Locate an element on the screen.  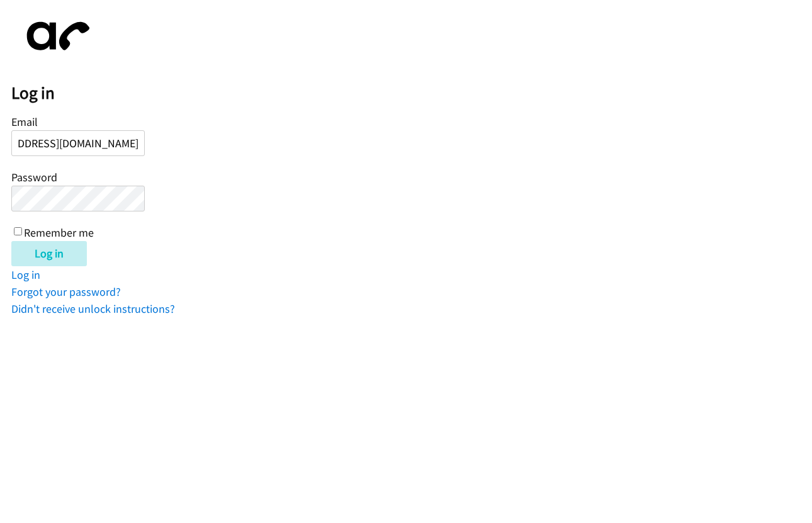
a: Didn't receive unlock instructions? is located at coordinates (93, 308).